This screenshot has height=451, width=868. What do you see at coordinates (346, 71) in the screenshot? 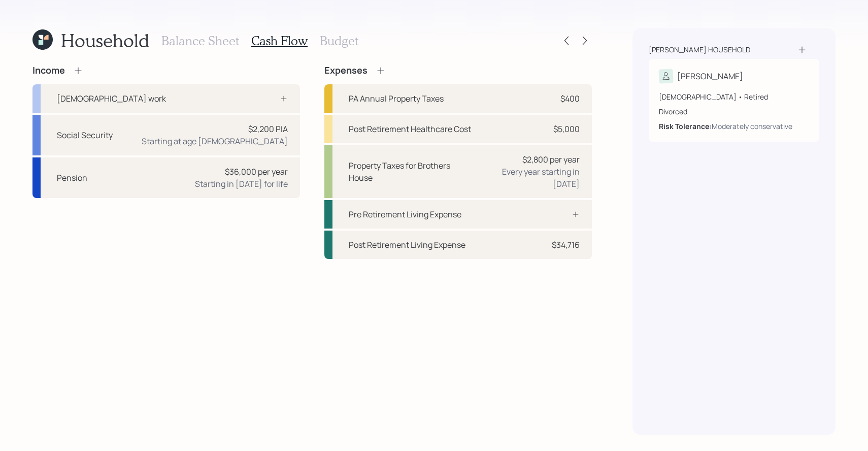
I see `h4: Expenses` at bounding box center [346, 71].